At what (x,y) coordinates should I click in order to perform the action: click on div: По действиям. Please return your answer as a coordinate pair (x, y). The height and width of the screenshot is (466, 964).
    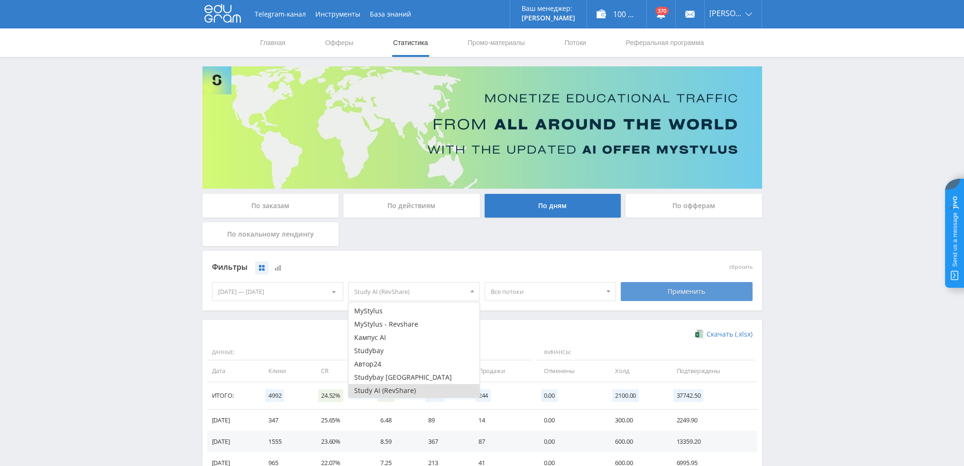
    Looking at the image, I should click on (412, 206).